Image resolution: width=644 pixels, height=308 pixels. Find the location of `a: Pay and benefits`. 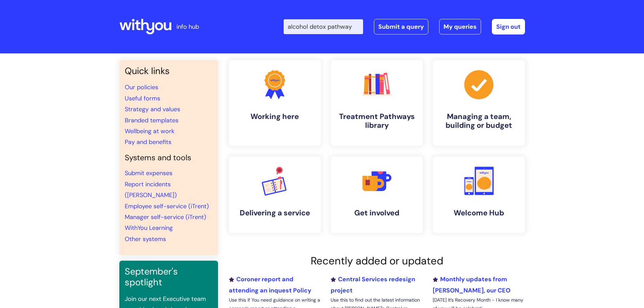

a: Pay and benefits is located at coordinates (148, 142).